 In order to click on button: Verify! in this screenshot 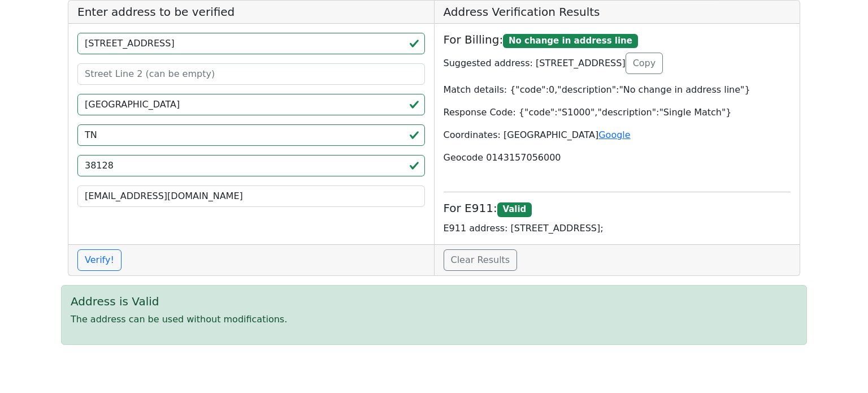, I will do `click(99, 260)`.